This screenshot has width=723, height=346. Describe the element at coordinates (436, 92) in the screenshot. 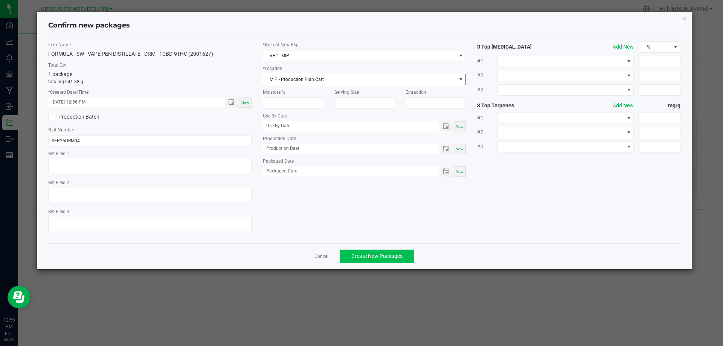

I see `label: Extraction` at that location.